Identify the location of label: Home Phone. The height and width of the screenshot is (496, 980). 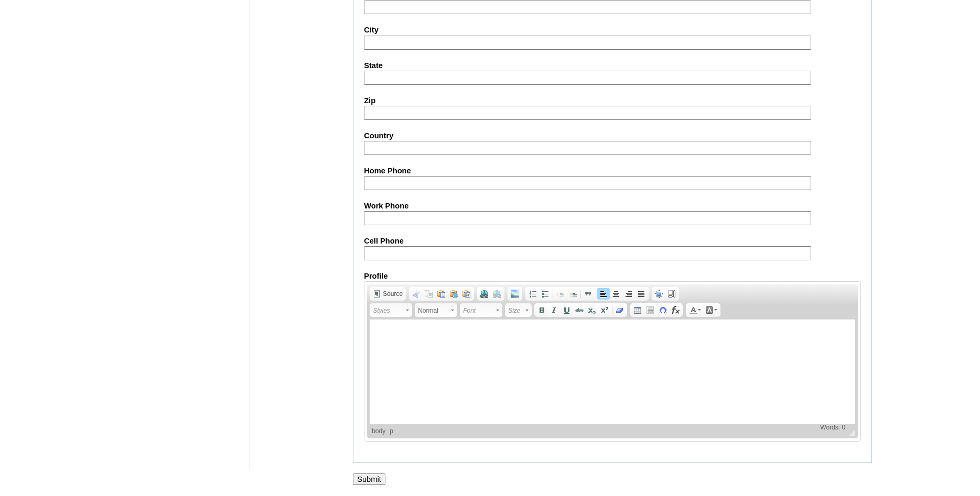
(613, 171).